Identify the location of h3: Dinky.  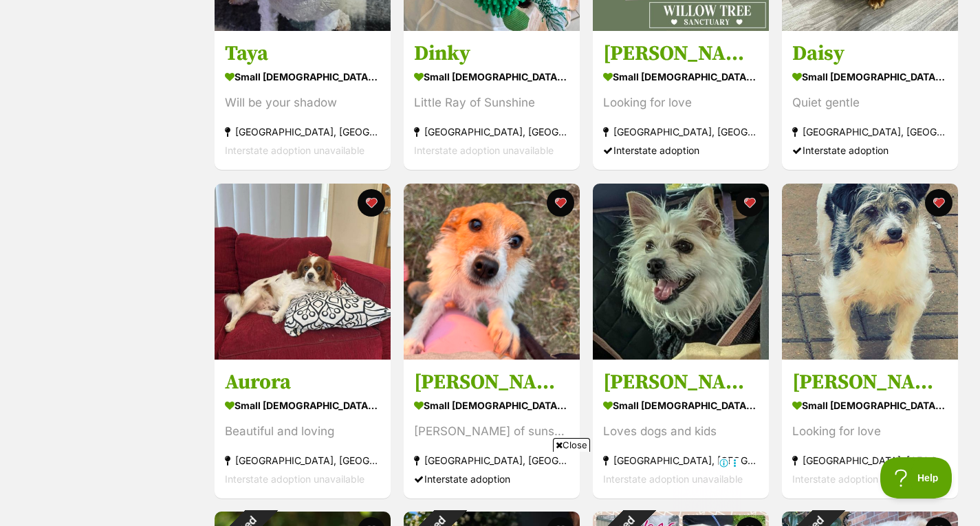
(491, 55).